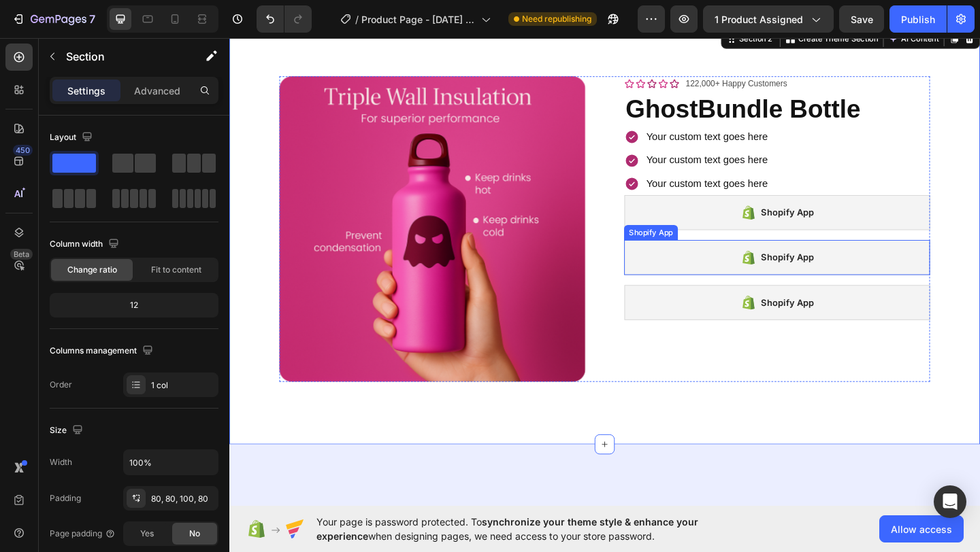  I want to click on button: 7, so click(53, 19).